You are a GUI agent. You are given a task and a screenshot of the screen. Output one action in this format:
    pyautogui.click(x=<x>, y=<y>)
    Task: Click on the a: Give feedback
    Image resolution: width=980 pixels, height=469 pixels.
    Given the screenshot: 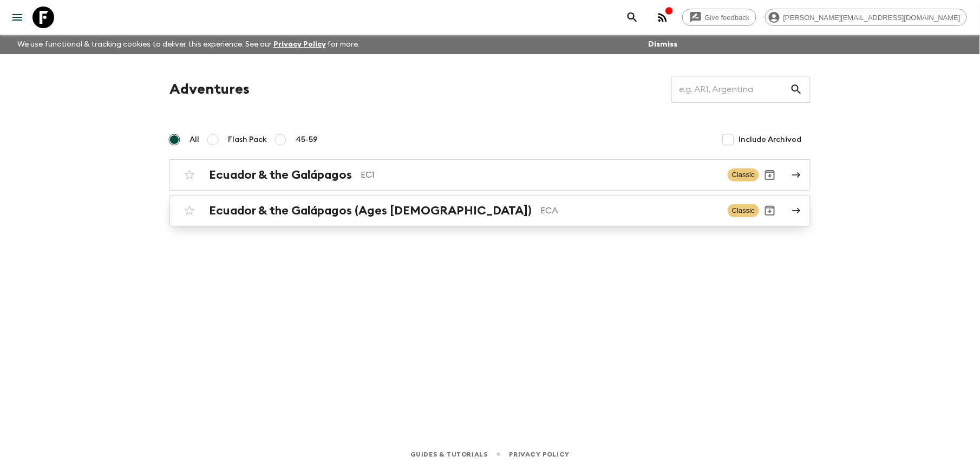 What is the action you would take?
    pyautogui.click(x=719, y=18)
    